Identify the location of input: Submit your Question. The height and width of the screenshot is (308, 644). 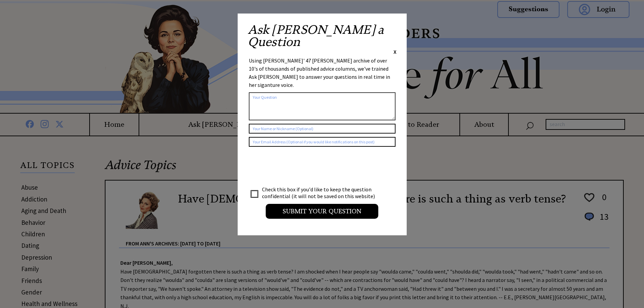
(322, 211).